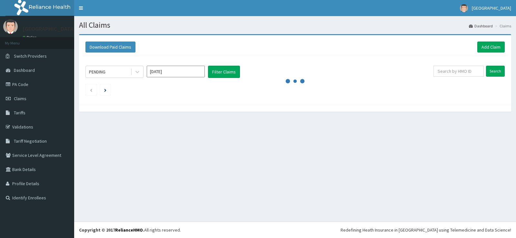  I want to click on input: Select Month and Year, so click(176, 72).